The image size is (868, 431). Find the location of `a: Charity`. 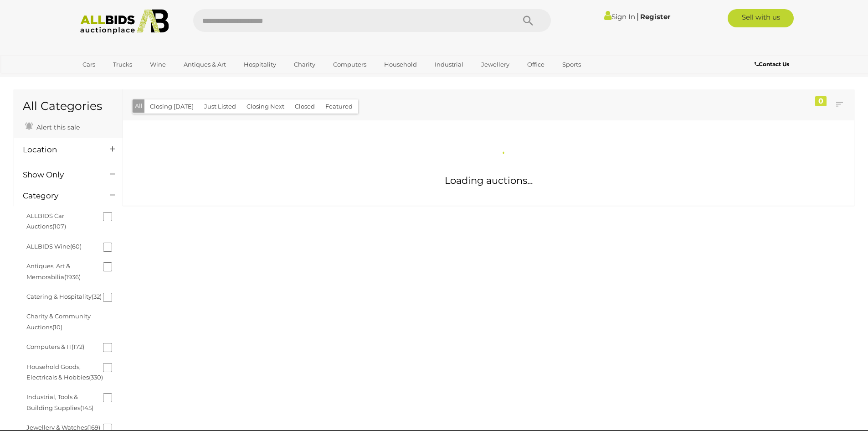

a: Charity is located at coordinates (304, 64).